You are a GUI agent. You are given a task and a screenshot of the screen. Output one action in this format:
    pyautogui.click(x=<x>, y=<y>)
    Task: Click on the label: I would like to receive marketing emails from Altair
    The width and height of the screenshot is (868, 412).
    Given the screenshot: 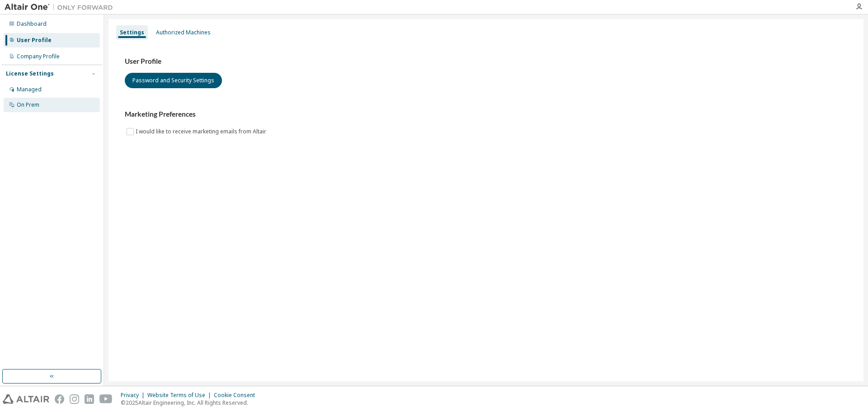 What is the action you would take?
    pyautogui.click(x=202, y=132)
    